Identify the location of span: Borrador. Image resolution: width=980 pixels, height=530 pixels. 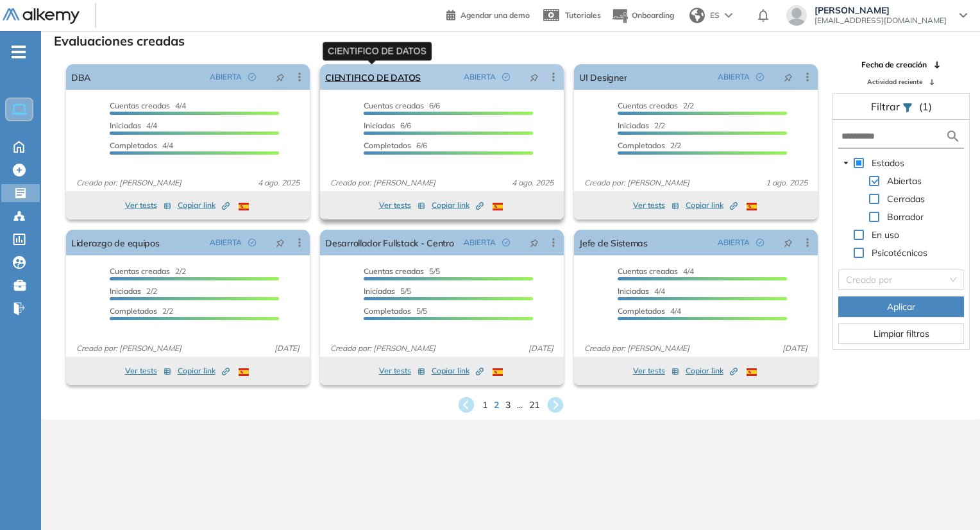
(905, 217).